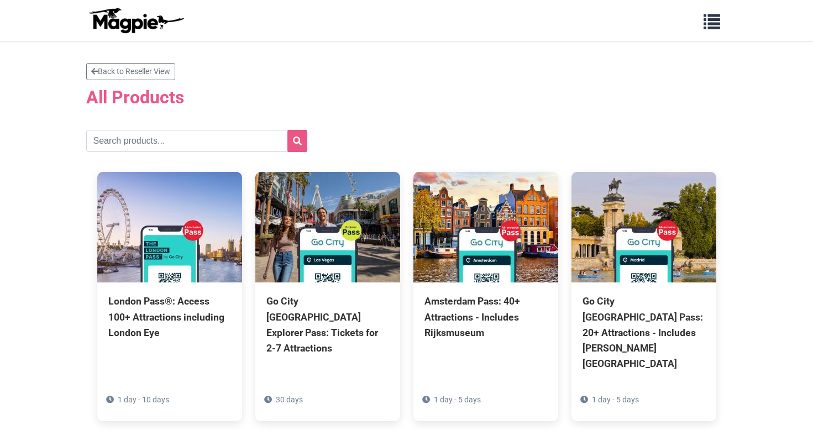 The width and height of the screenshot is (813, 430). Describe the element at coordinates (197, 141) in the screenshot. I see `input: Search products...` at that location.